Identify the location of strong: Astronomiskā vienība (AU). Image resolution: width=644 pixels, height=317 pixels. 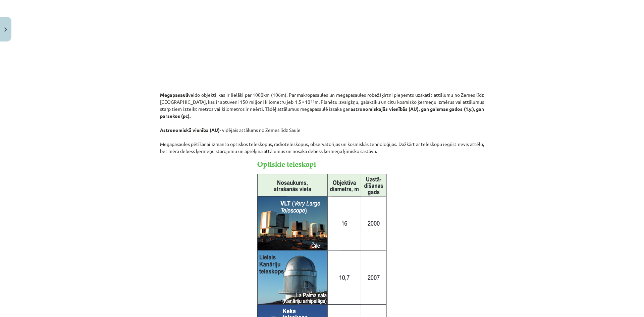
(190, 130).